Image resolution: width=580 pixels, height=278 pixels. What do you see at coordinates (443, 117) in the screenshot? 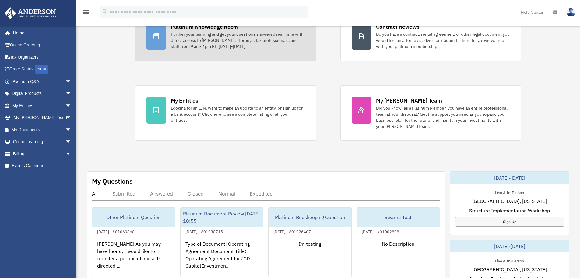
I see `div: Did you know, as a Platinum Member, you have an entire professional team at your disposal? Get th...` at bounding box center [443, 117].